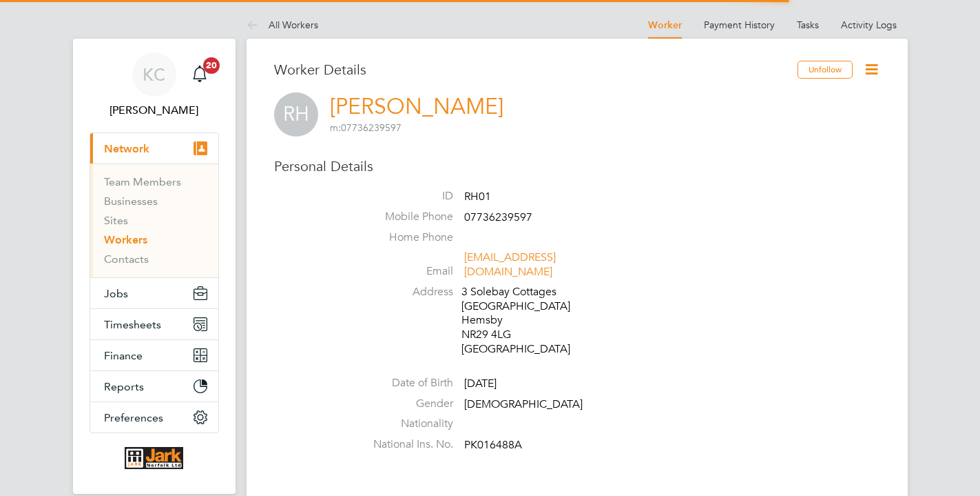  I want to click on button: Finance, so click(154, 355).